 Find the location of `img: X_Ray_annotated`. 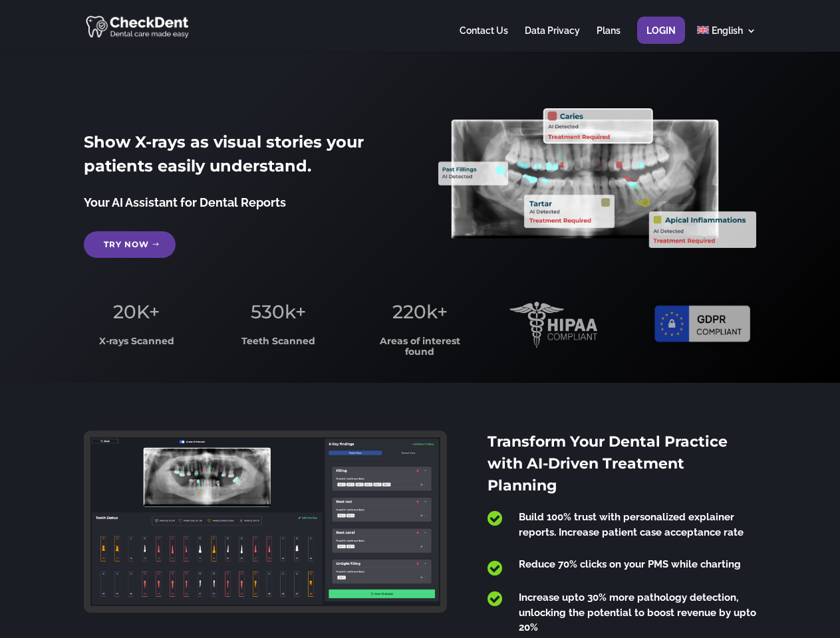

img: X_Ray_annotated is located at coordinates (596, 178).